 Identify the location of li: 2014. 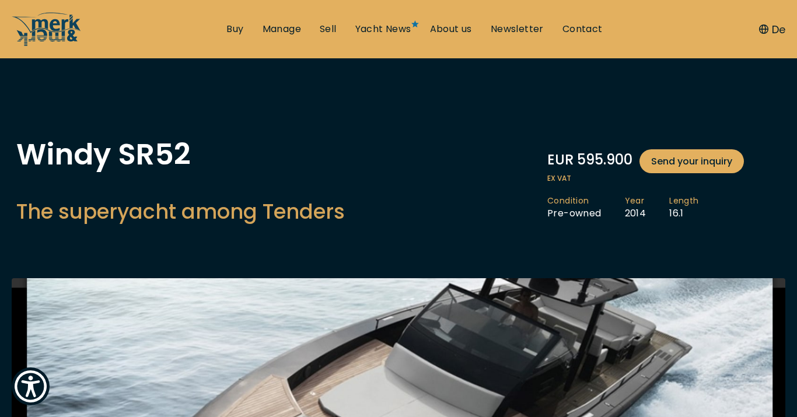
(647, 208).